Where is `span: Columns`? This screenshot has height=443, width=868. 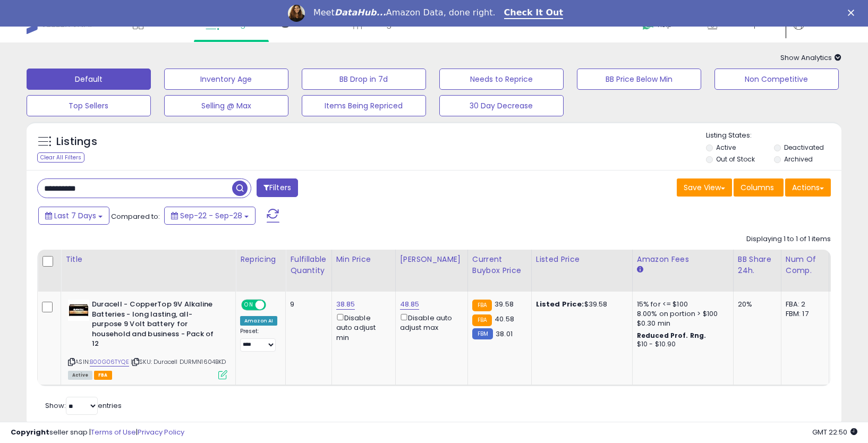
span: Columns is located at coordinates (756, 188).